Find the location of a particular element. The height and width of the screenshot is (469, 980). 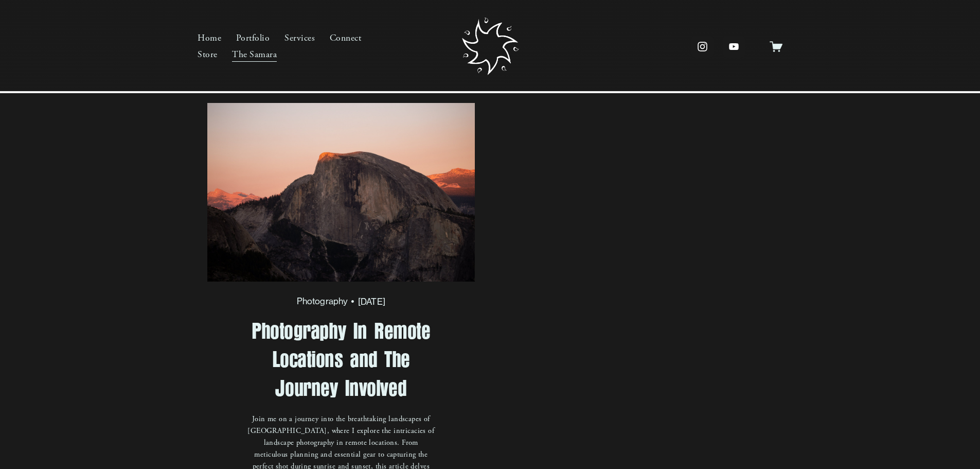

a: instagram-unauth is located at coordinates (702, 46).